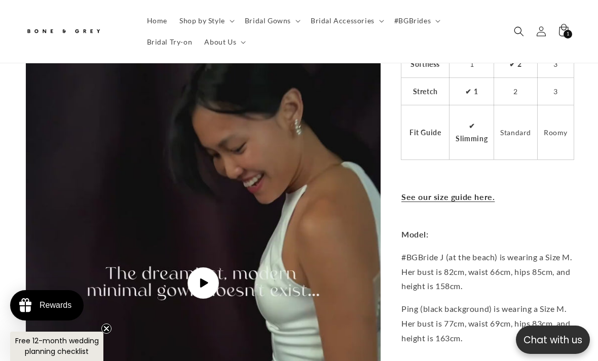 The image size is (598, 361). Describe the element at coordinates (513, 27) in the screenshot. I see `button: Write a review` at that location.